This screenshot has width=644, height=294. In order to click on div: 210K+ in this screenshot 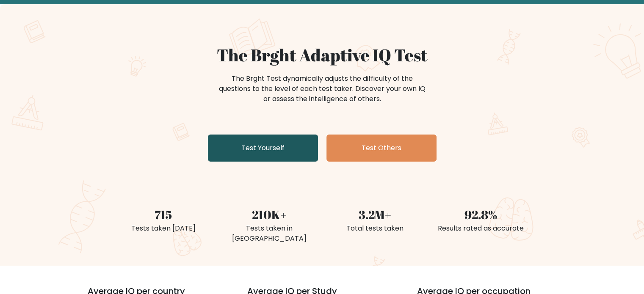, I will do `click(269, 215)`.